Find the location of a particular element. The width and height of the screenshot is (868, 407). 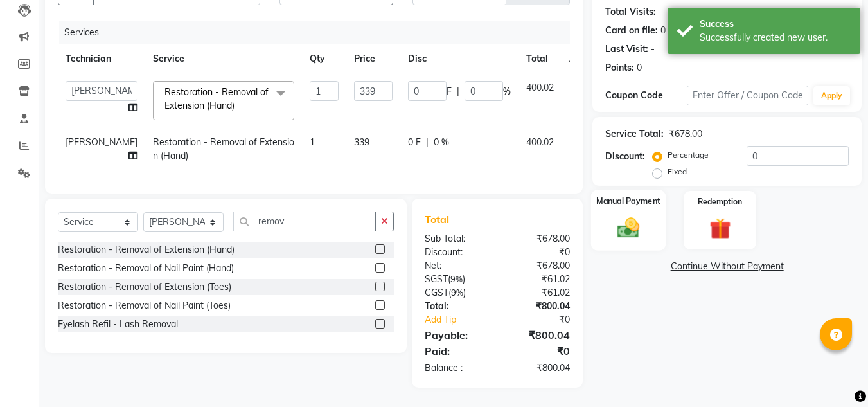

div: Successfully created new user. is located at coordinates (775, 37).